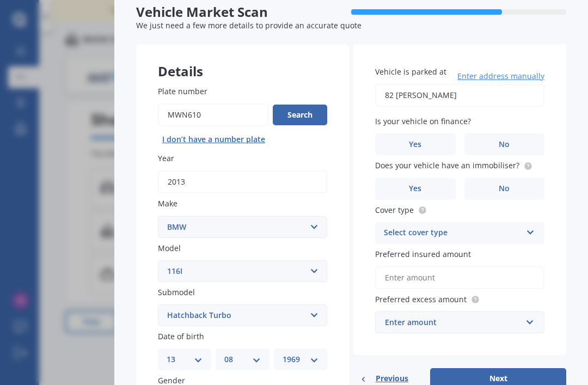  I want to click on span: Year, so click(166, 158).